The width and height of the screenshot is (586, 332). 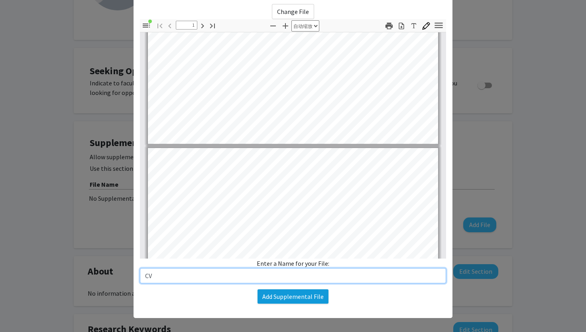 I want to click on button: 上一页, so click(x=170, y=26).